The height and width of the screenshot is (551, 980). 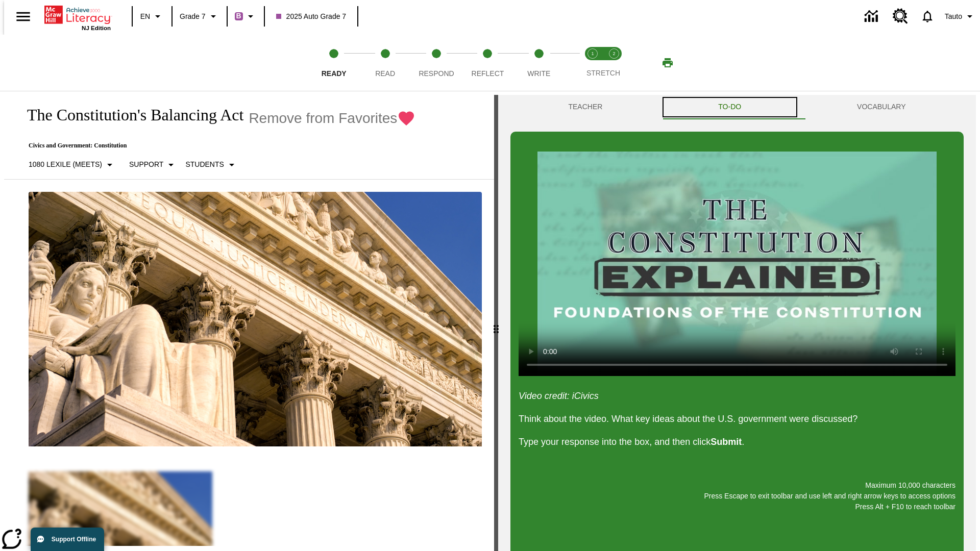 I want to click on span: EN, so click(x=145, y=16).